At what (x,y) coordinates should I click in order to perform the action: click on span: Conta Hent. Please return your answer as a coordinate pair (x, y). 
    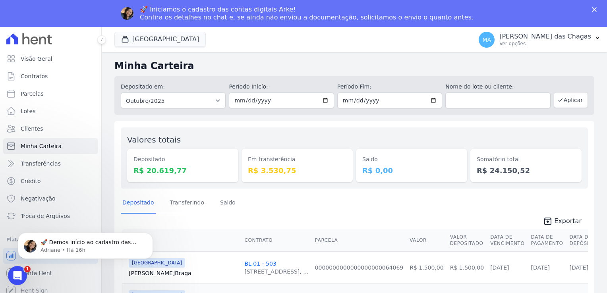
    Looking at the image, I should click on (36, 273).